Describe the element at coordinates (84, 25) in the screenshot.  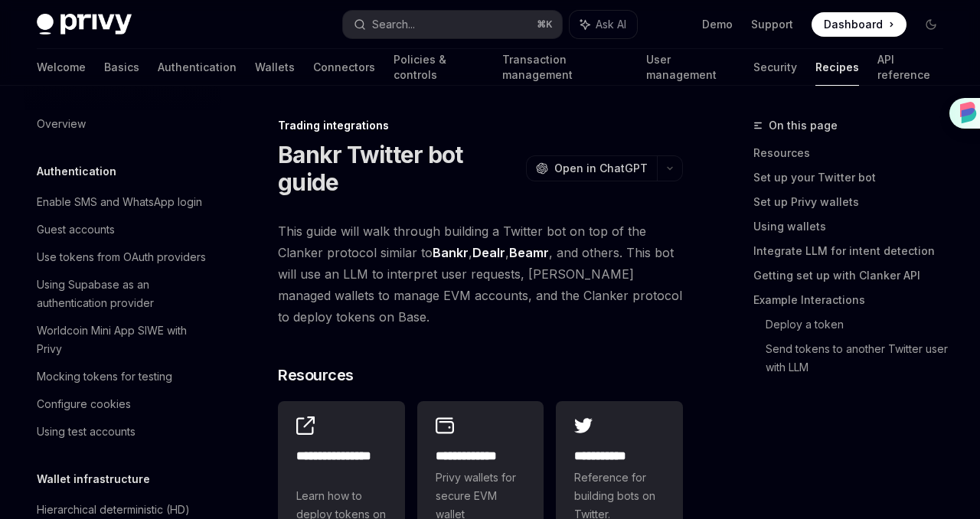
I see `img: dark logo` at that location.